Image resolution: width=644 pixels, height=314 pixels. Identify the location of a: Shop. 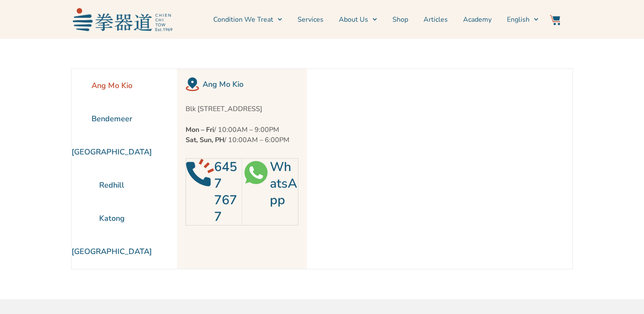
(400, 20).